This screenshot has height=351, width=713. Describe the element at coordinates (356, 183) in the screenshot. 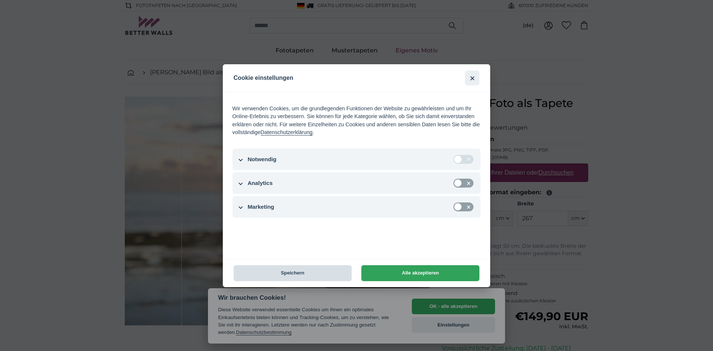

I see `button: Analytics` at that location.